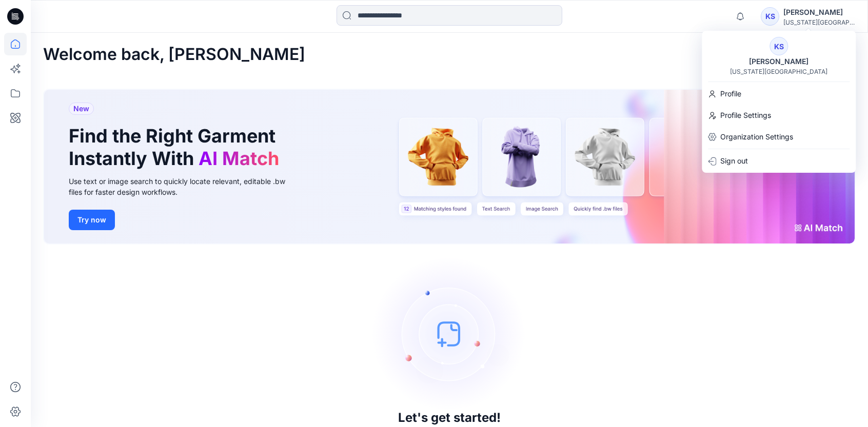 The height and width of the screenshot is (427, 868). What do you see at coordinates (449, 418) in the screenshot?
I see `h3: Let's get started!` at bounding box center [449, 418].